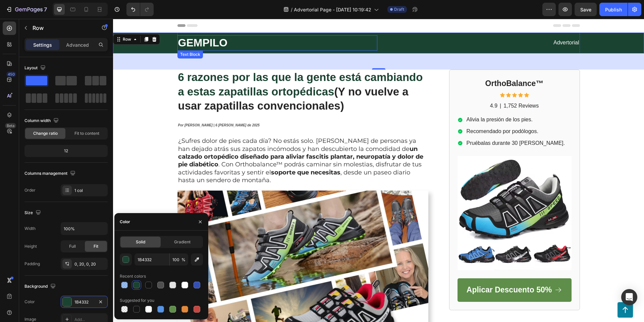 The image size is (644, 322). Describe the element at coordinates (401, 194) in the screenshot. I see `img: gempages_581753723718468456-246d2241-08ec-41bd-8dfd-8b545bcd64ab.jpg` at that location.